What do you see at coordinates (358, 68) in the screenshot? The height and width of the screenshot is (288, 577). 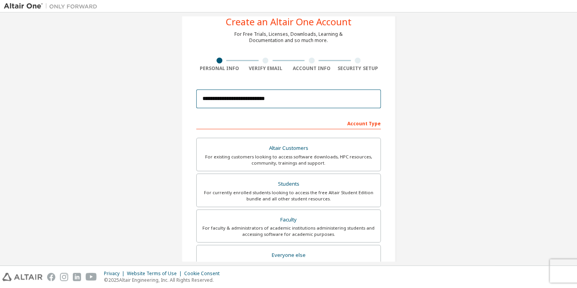 I see `div: Security Setup` at bounding box center [358, 68].